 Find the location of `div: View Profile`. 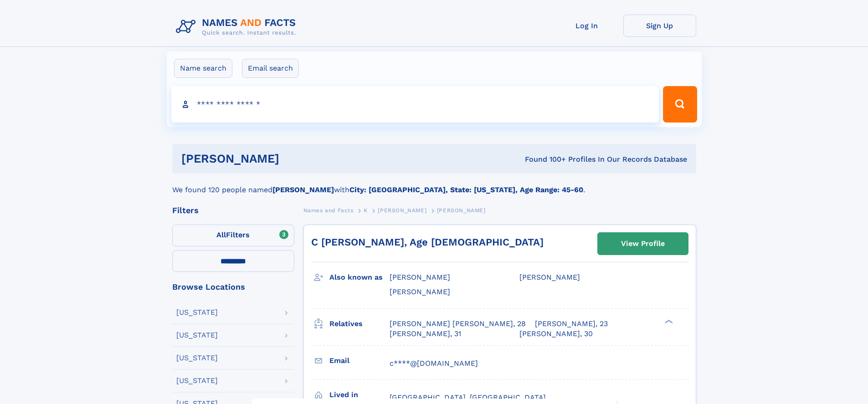

div: View Profile is located at coordinates (643, 244).